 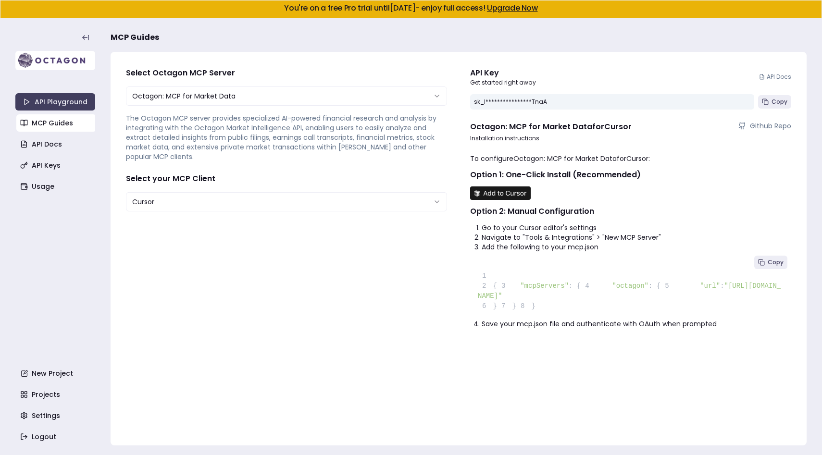 I want to click on h4: Octagon: MCP for Market Data for Cursor, so click(x=551, y=127).